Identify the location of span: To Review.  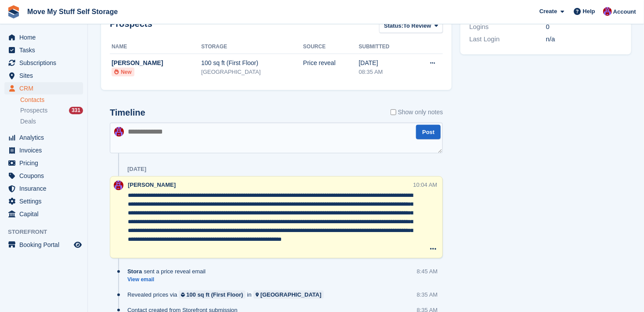
(417, 26).